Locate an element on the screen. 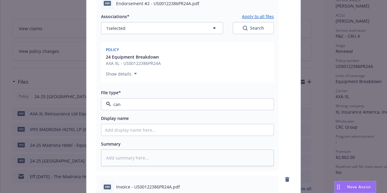  span: Nova Assist is located at coordinates (359, 187).